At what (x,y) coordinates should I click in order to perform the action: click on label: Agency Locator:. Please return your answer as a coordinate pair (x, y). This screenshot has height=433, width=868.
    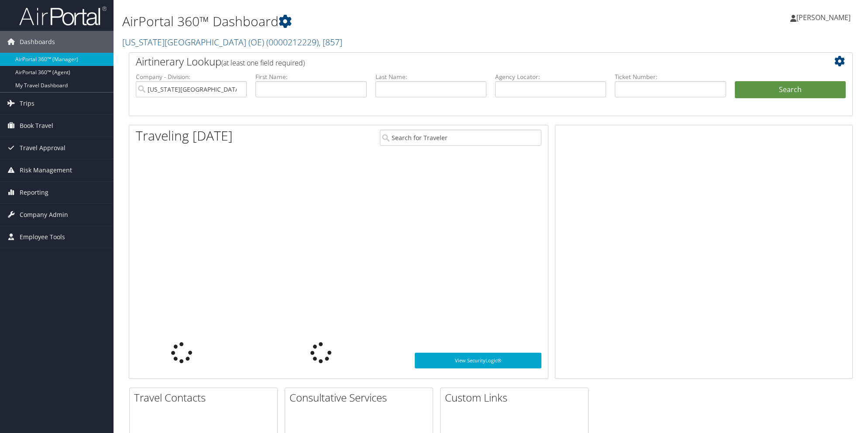
    Looking at the image, I should click on (551, 77).